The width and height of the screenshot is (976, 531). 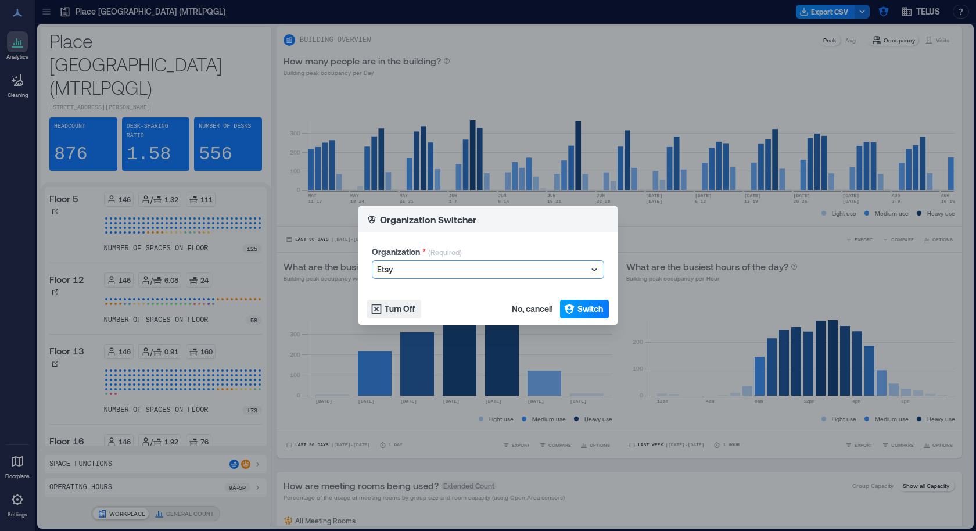 What do you see at coordinates (400, 309) in the screenshot?
I see `span: Turn Off` at bounding box center [400, 309].